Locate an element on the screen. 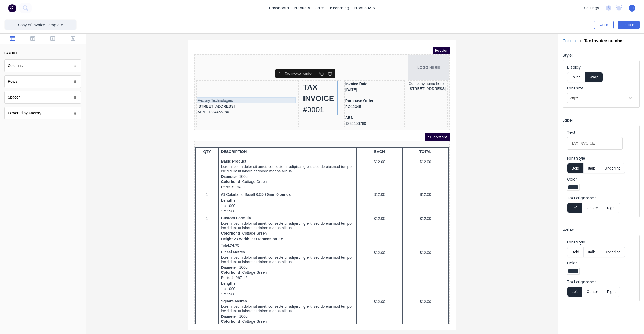 The height and width of the screenshot is (334, 644). span: LT is located at coordinates (632, 8).